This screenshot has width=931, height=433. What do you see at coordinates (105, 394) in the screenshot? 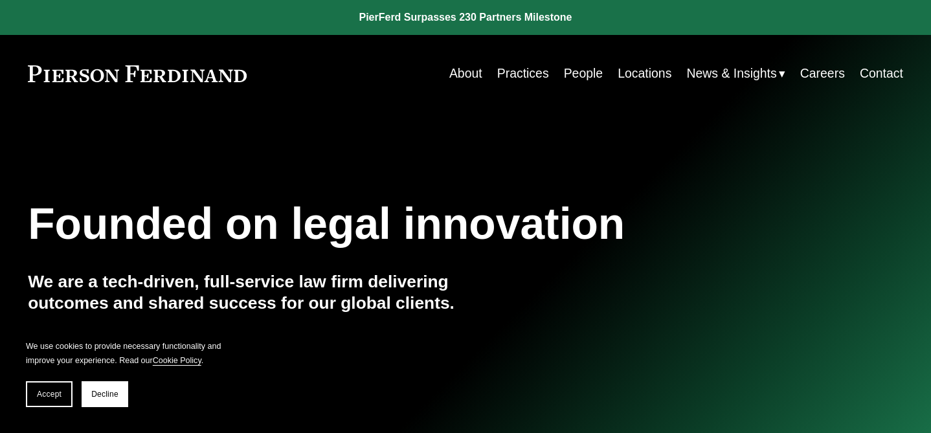
I see `button: Decline` at bounding box center [105, 394].